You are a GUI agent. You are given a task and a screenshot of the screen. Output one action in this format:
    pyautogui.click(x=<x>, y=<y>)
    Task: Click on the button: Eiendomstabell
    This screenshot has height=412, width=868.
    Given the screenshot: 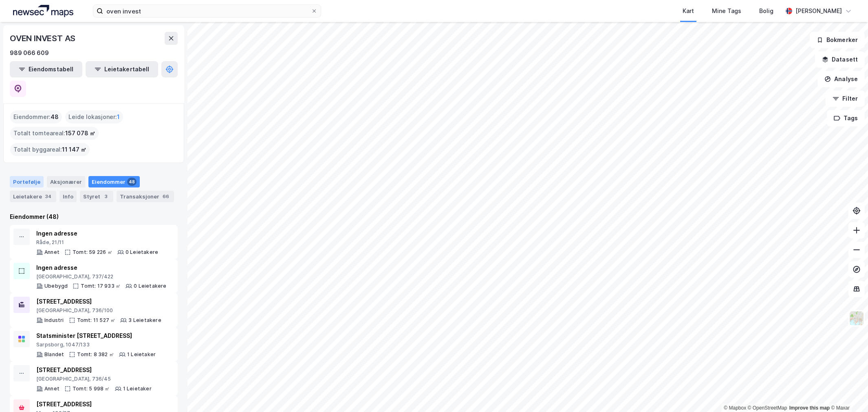 What is the action you would take?
    pyautogui.click(x=46, y=69)
    